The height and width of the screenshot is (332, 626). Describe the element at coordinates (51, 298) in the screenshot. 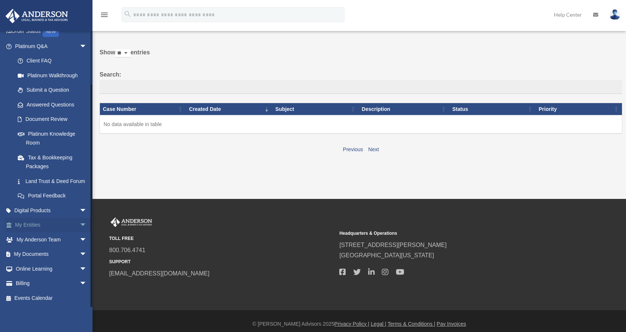

I see `a: Events Calendar` at that location.